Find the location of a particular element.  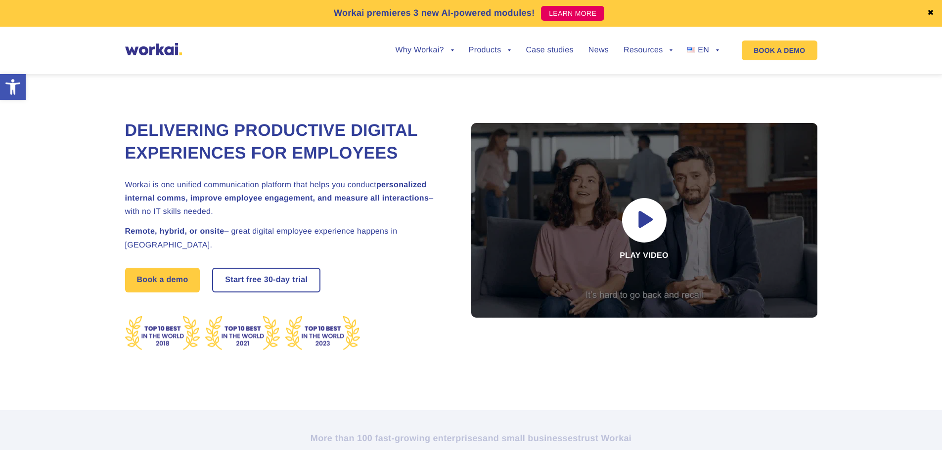

a: Why Workai? is located at coordinates (424, 50).